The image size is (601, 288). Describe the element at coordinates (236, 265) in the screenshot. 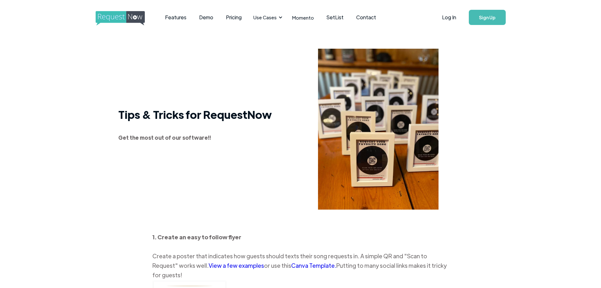

I see `a: View a few examples` at that location.